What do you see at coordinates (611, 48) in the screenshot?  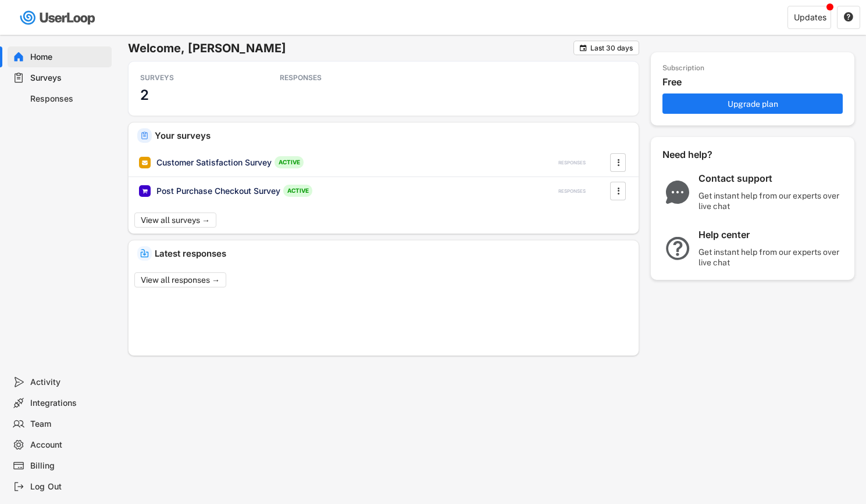 I see `div: Last 30 days` at bounding box center [611, 48].